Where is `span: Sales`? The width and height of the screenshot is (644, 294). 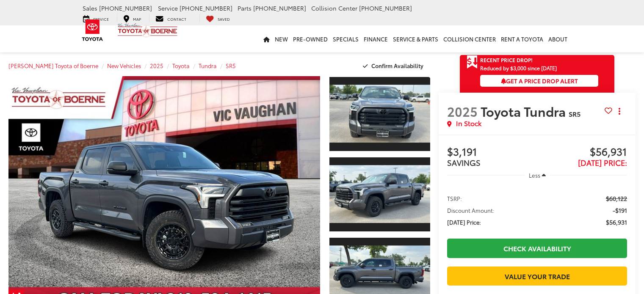
span: Sales is located at coordinates (90, 8).